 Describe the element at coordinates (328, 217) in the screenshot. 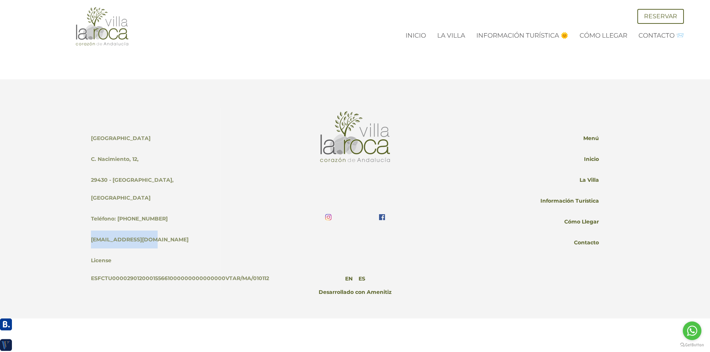

I see `img: Instagram` at that location.